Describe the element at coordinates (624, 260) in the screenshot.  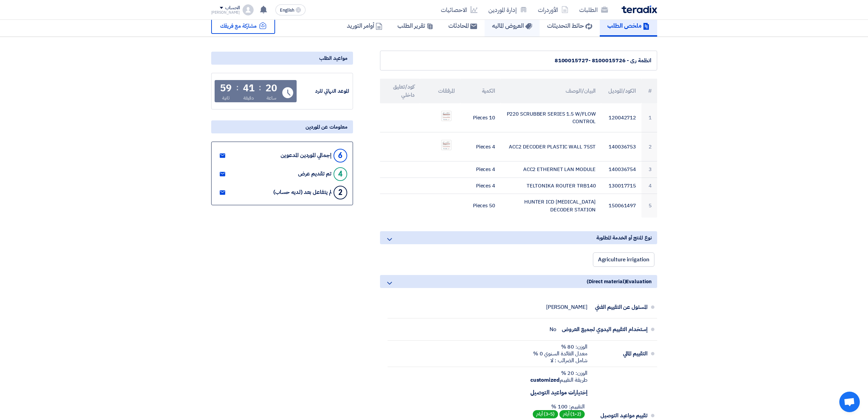
I see `span: Agriculture irrigation` at that location.